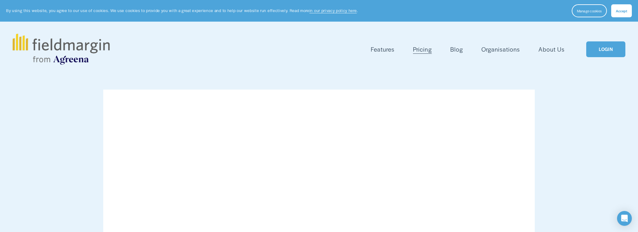  Describe the element at coordinates (61, 49) in the screenshot. I see `img: fieldmargin.com` at that location.